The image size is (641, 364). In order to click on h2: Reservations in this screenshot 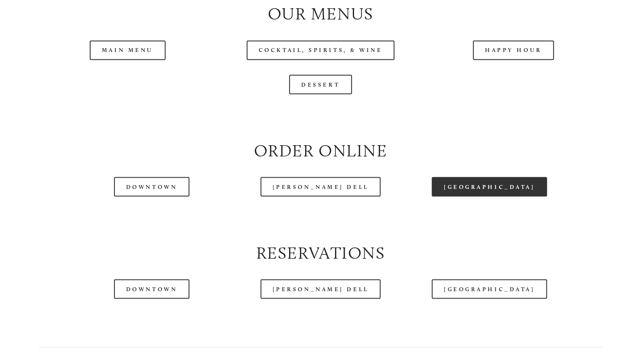, I will do `click(320, 252)`.